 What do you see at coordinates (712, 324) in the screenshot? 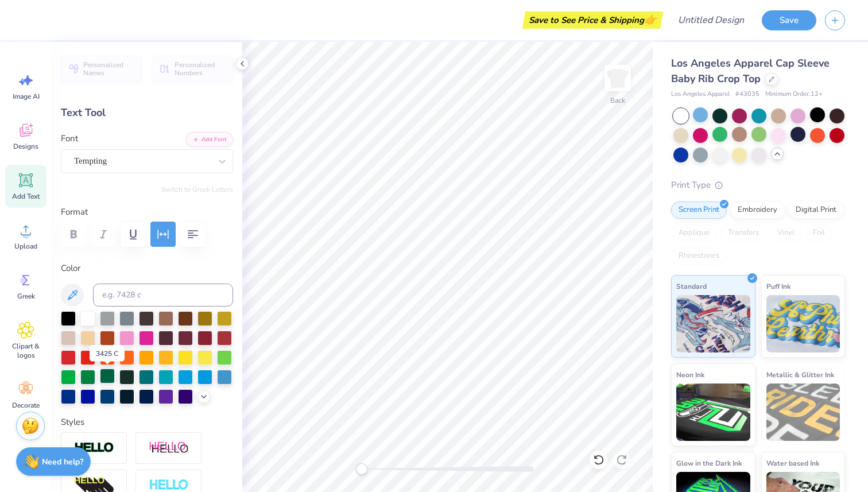
I see `img: Standard` at bounding box center [712, 324].